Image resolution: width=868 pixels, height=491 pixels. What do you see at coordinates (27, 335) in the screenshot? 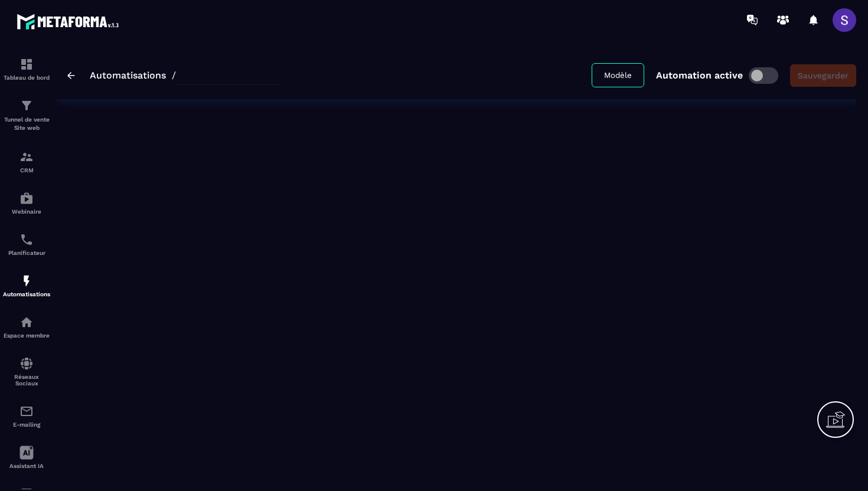
I see `p: Espace membre` at bounding box center [27, 335].